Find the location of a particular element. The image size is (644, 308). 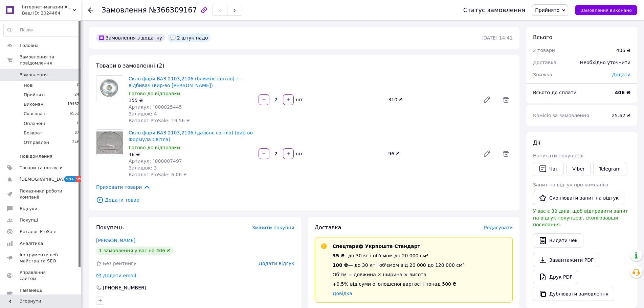

span: Товари в замовленні (2) is located at coordinates (131, 66).